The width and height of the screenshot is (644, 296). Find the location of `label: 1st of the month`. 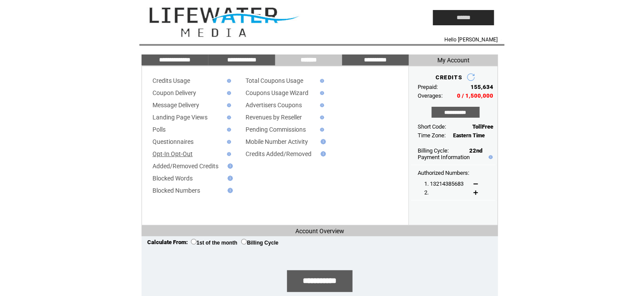

label: 1st of the month is located at coordinates (214, 243).